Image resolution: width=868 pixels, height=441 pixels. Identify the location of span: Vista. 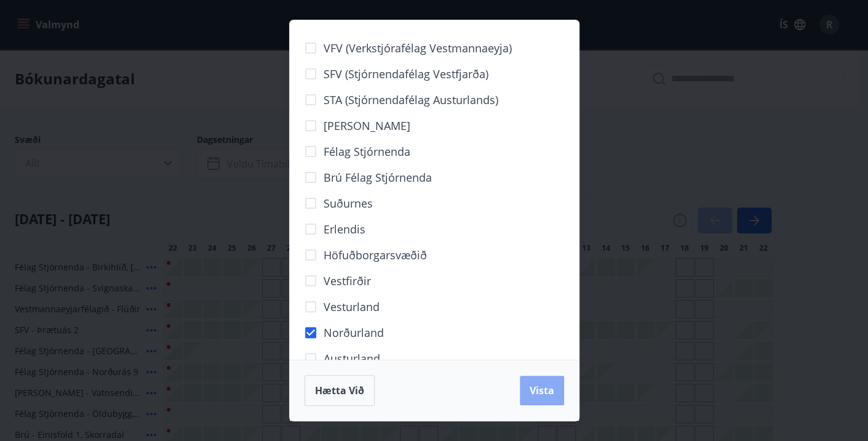
(542, 391).